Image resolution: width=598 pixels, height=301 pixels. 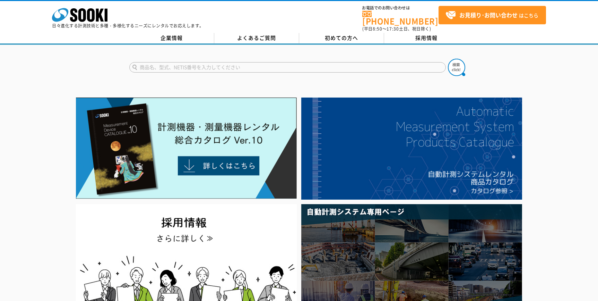 I want to click on input: 商品名、型式、NETIS番号を入力してください, so click(x=288, y=67).